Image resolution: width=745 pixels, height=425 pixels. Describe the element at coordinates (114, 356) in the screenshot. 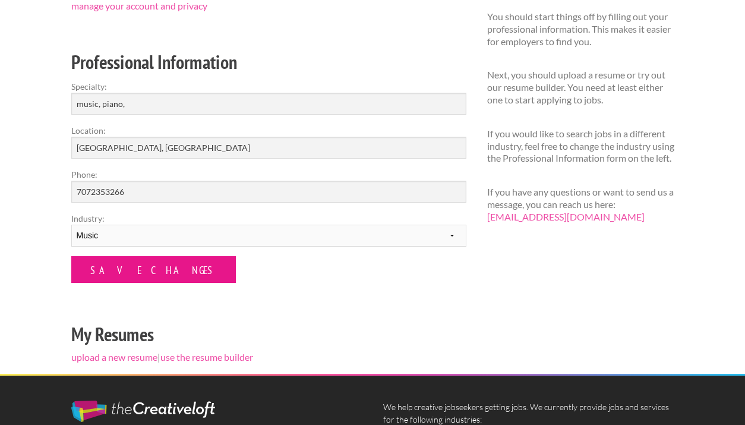

I see `a: upload a new resume` at that location.